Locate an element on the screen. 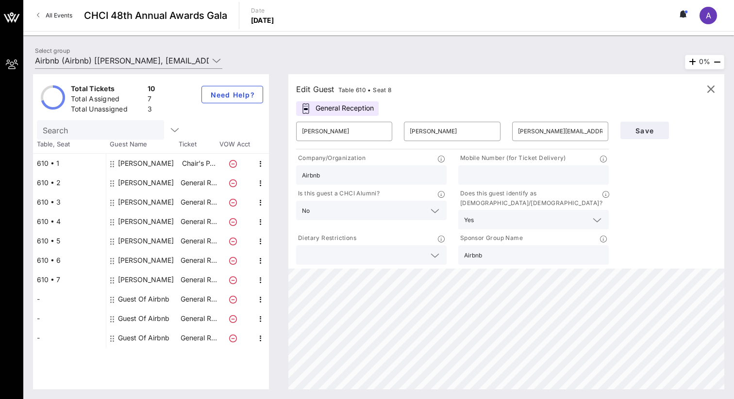 The height and width of the screenshot is (399, 734). div: 610 • 2 is located at coordinates (69, 183).